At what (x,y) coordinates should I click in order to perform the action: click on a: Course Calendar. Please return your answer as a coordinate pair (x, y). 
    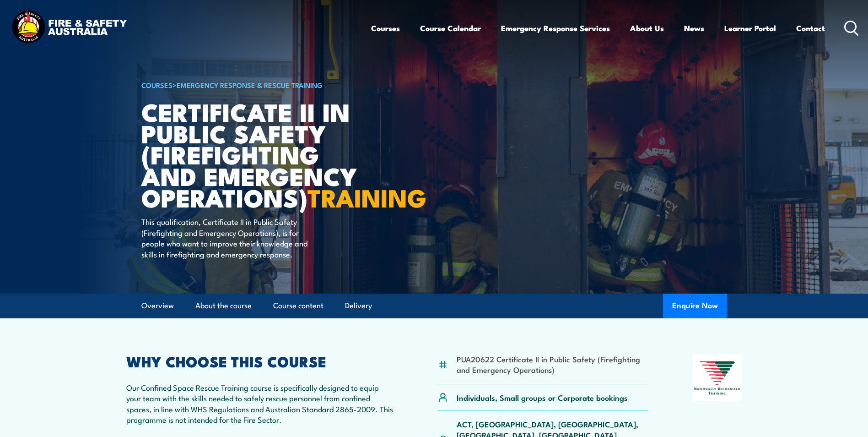
    Looking at the image, I should click on (451, 28).